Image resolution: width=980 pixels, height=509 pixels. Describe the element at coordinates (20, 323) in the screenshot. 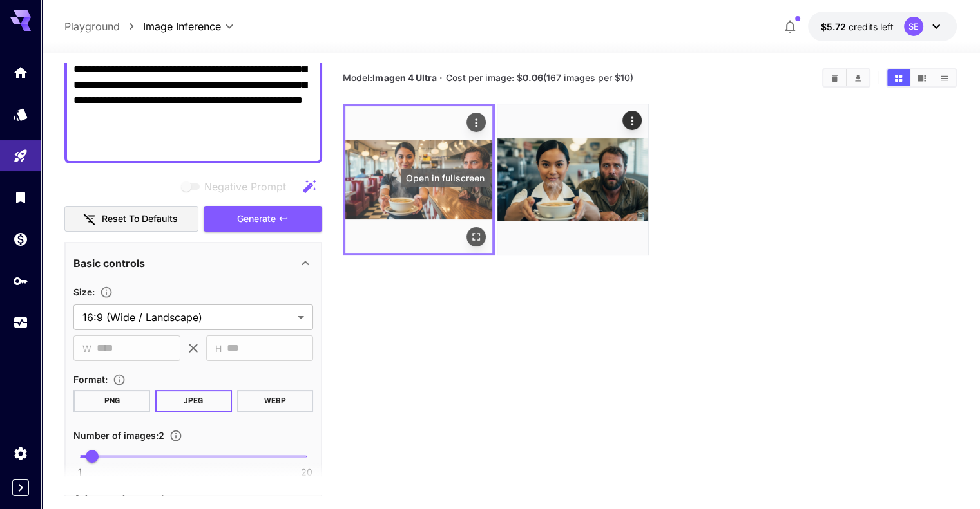

I see `div: Usage` at that location.